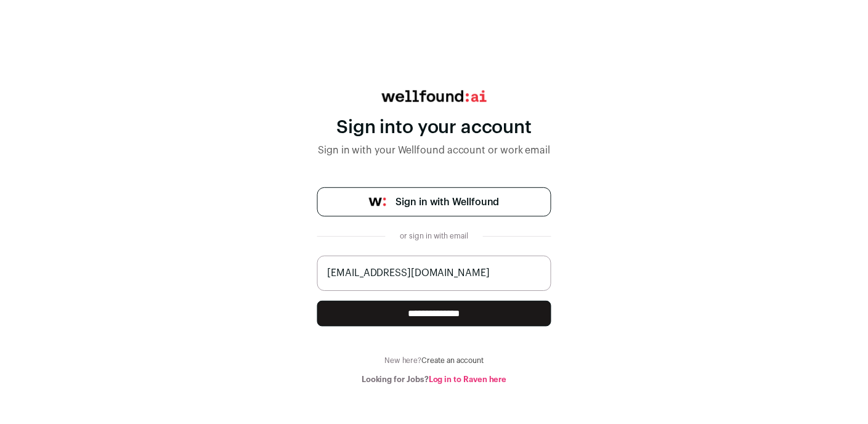 The image size is (868, 424). I want to click on a: Log in to Raven here, so click(472, 381).